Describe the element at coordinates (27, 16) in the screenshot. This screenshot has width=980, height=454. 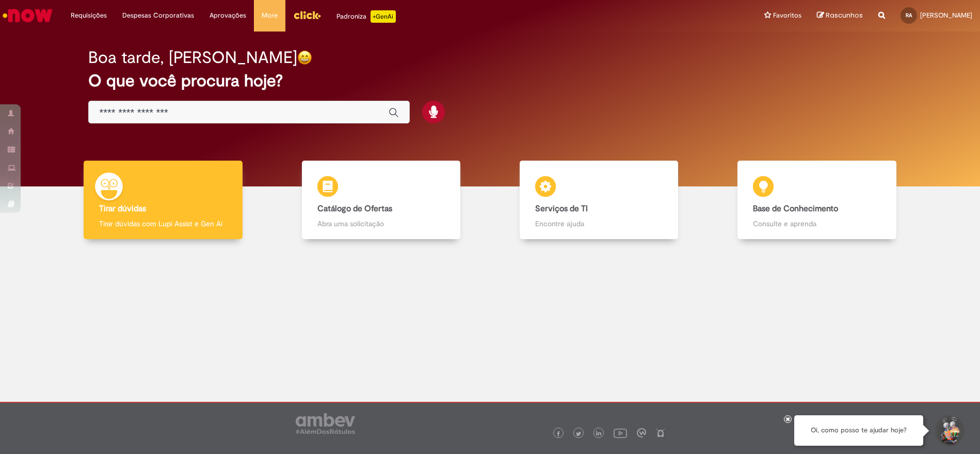
I see `img: ServiceNow` at that location.